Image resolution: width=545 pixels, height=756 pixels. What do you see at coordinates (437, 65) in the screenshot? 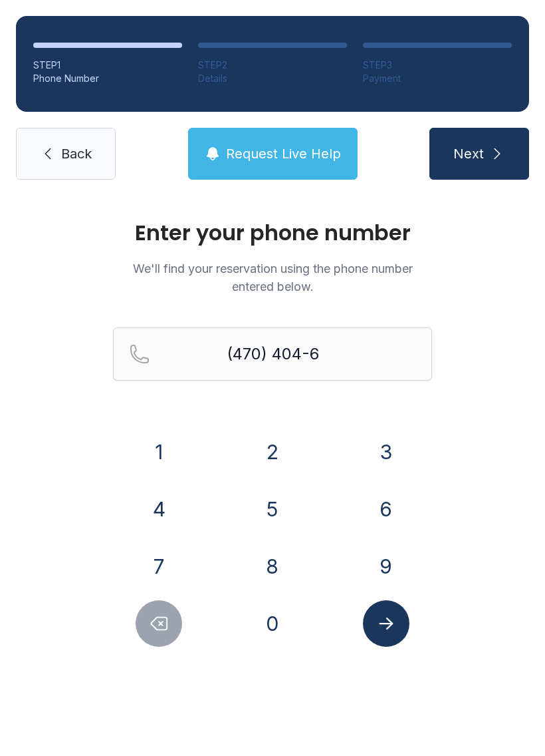
I see `div: STEP 3` at bounding box center [437, 65].